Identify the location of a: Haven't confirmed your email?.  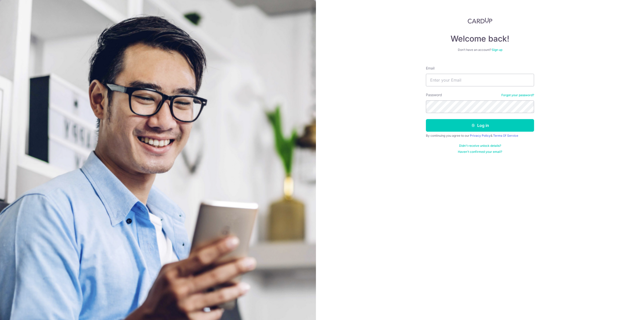
(480, 152).